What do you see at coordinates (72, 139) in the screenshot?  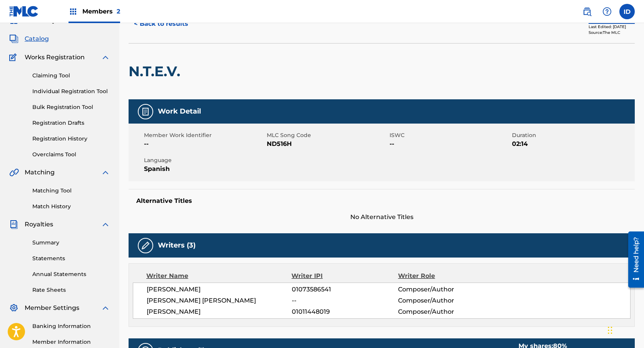 I see `a: Registration History` at bounding box center [72, 139].